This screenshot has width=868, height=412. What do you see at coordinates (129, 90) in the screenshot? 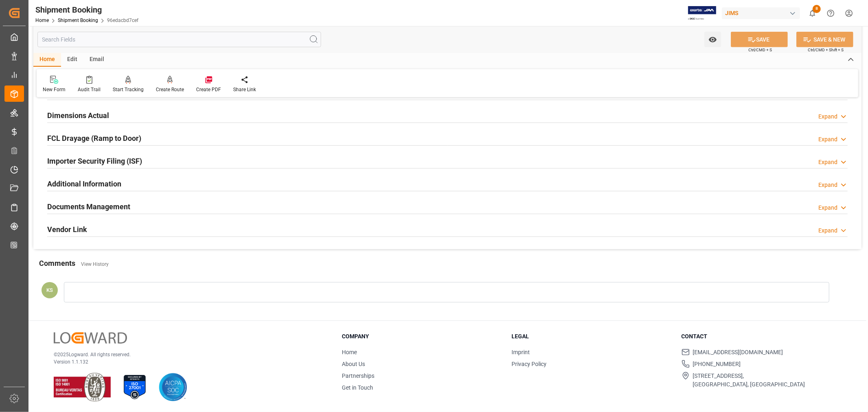
I see `div: Start Tracking` at bounding box center [129, 90].